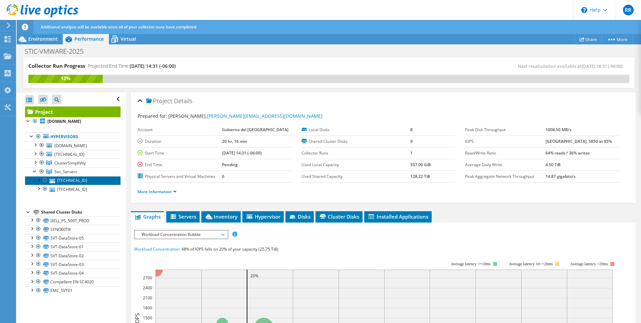 The height and width of the screenshot is (323, 641). What do you see at coordinates (584, 10) in the screenshot?
I see `svg: \n` at bounding box center [584, 10].